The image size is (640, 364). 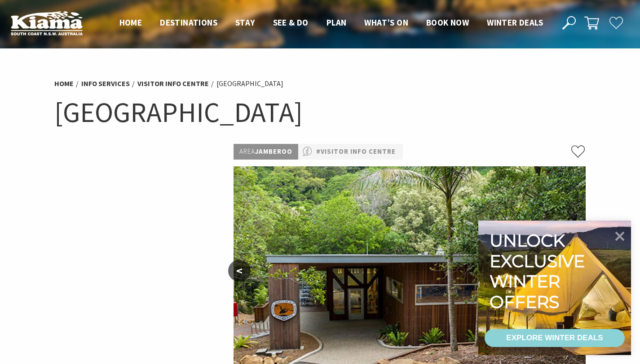 I want to click on span: Home, so click(x=131, y=23).